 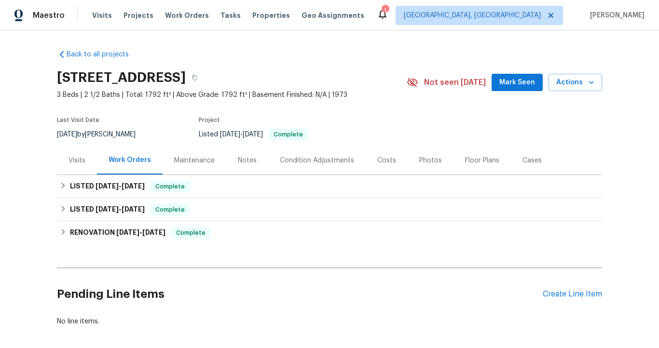 I want to click on div: Photos, so click(x=430, y=161).